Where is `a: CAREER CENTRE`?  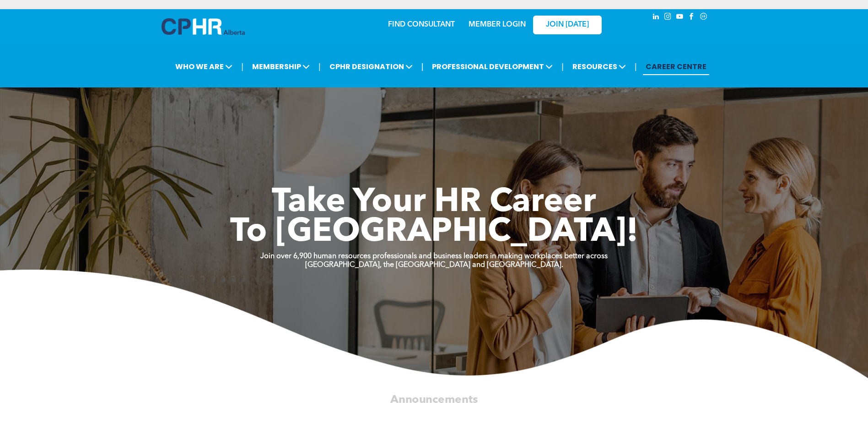
a: CAREER CENTRE is located at coordinates (676, 66).